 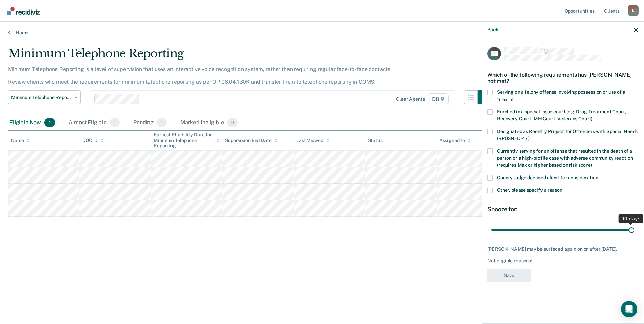 What do you see at coordinates (530, 190) in the screenshot?
I see `span: Other, please specify a reason` at bounding box center [530, 190].